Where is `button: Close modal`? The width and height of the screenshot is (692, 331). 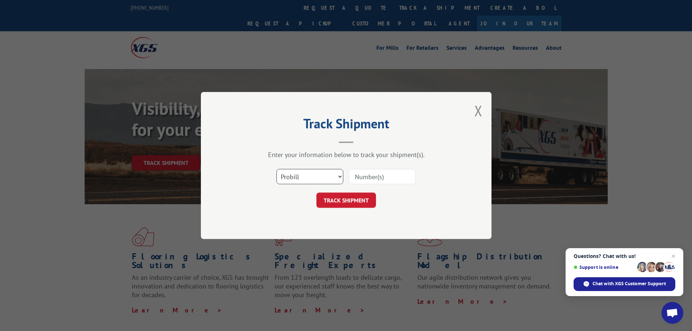 button: Close modal is located at coordinates (478, 110).